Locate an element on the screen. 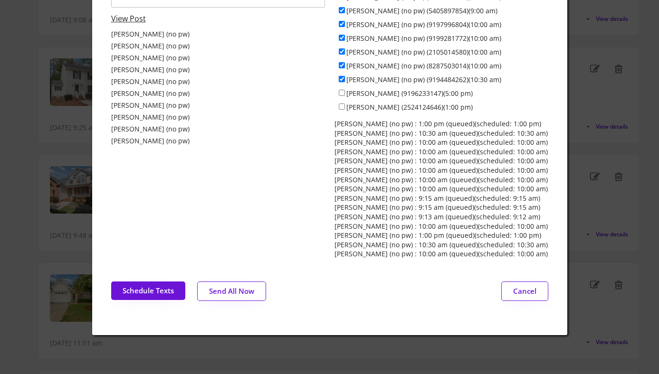  button: Schedule Texts is located at coordinates (148, 291).